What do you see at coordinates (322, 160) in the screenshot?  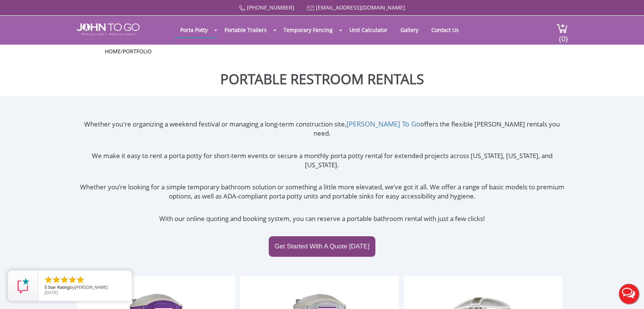 I see `p: We make it easy to rent a porta potty for short-term events or secure a monthly porta potty renta...` at bounding box center [322, 160].